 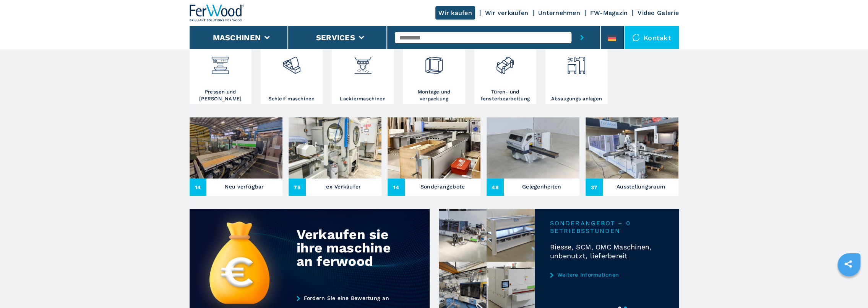 I want to click on h3: Gelegenheiten, so click(x=542, y=187).